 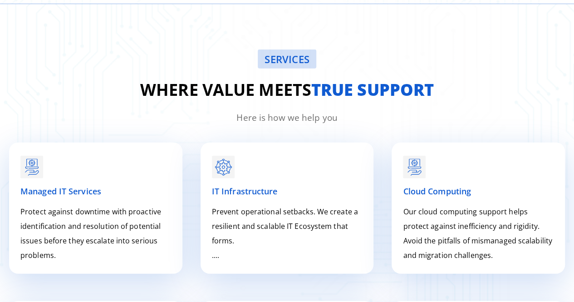 What do you see at coordinates (61, 191) in the screenshot?
I see `span: Managed IT Services` at bounding box center [61, 191].